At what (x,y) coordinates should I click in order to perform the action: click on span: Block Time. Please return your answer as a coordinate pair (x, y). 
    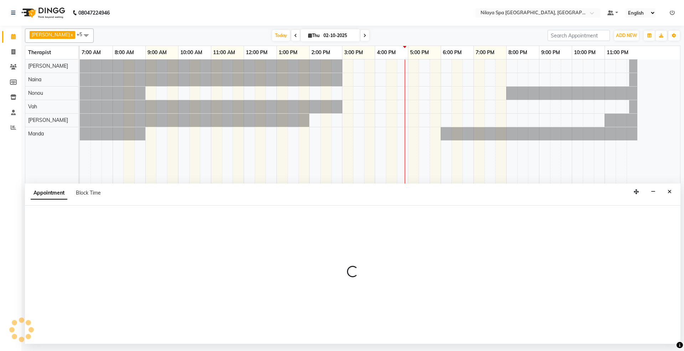
    Looking at the image, I should click on (88, 193).